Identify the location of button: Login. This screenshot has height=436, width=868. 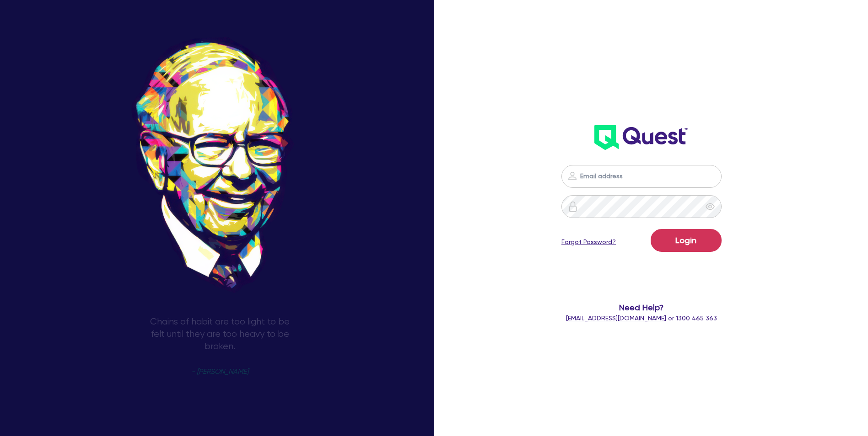
(686, 241).